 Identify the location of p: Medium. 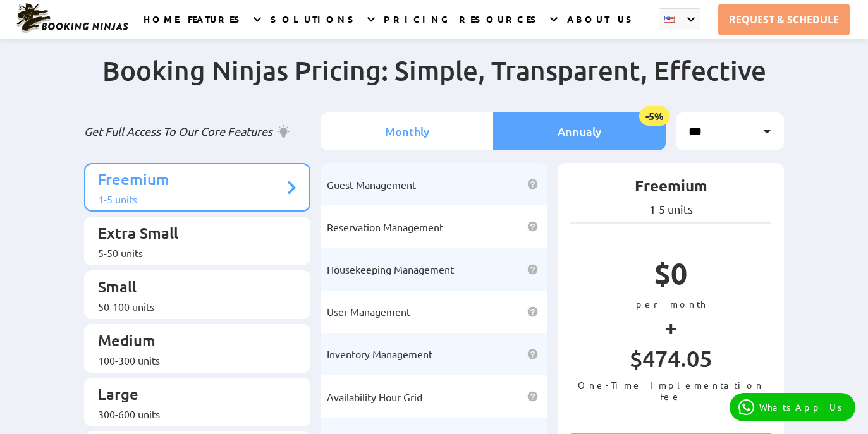
(191, 342).